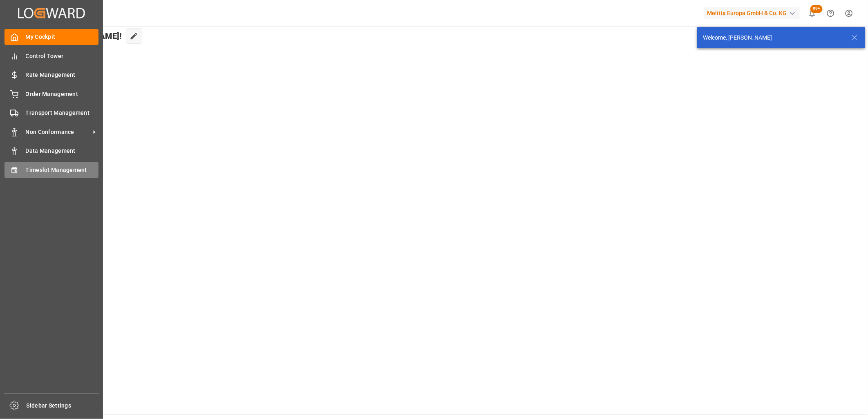 The image size is (868, 419). Describe the element at coordinates (62, 170) in the screenshot. I see `span: Timeslot Management` at that location.